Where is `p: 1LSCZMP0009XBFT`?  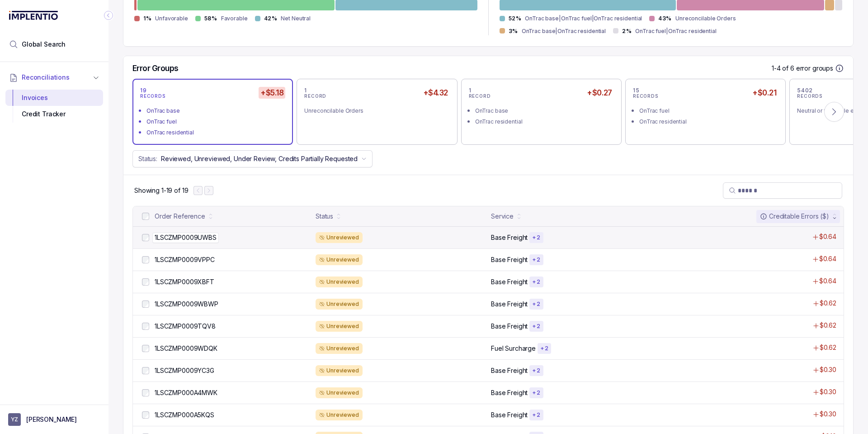
p: 1LSCZMP0009XBFT is located at coordinates (184, 282).